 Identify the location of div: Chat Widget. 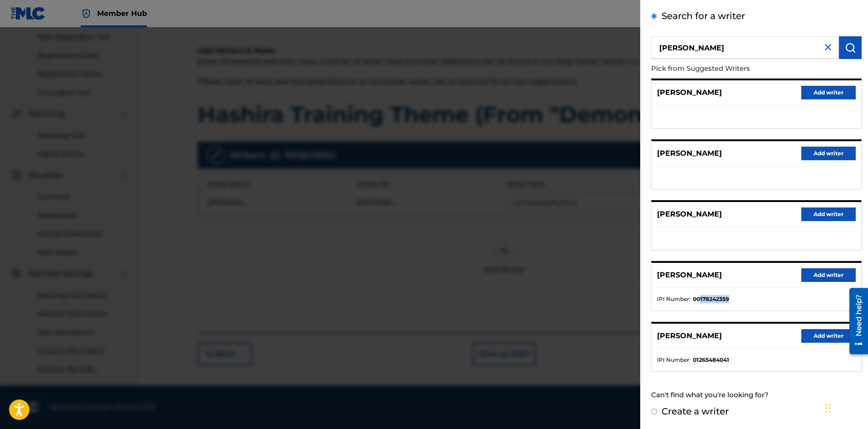
(845, 407).